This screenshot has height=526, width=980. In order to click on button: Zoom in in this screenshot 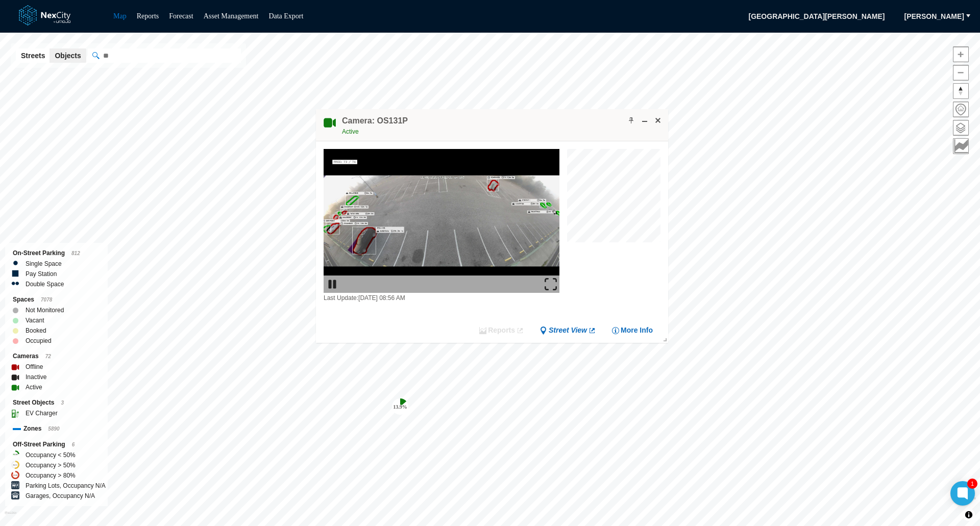, I will do `click(960, 54)`.